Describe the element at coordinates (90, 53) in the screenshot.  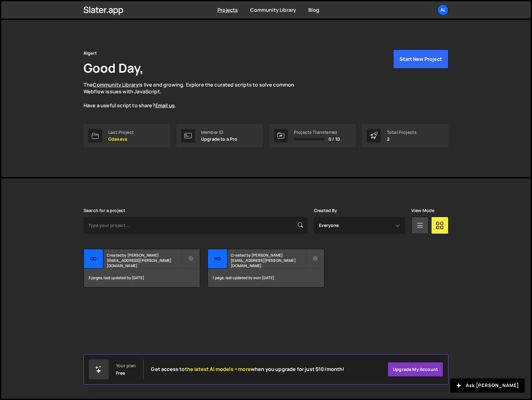
I see `div: Algert` at that location.